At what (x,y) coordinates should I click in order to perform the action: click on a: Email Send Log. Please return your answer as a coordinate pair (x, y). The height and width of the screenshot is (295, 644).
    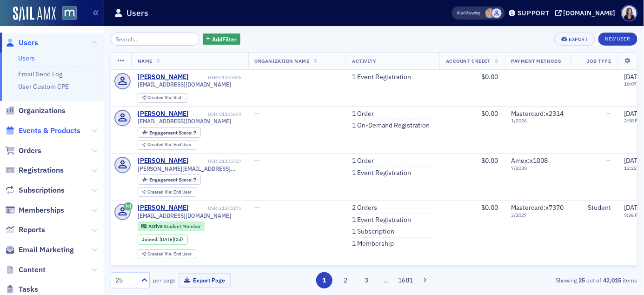
    Looking at the image, I should click on (40, 74).